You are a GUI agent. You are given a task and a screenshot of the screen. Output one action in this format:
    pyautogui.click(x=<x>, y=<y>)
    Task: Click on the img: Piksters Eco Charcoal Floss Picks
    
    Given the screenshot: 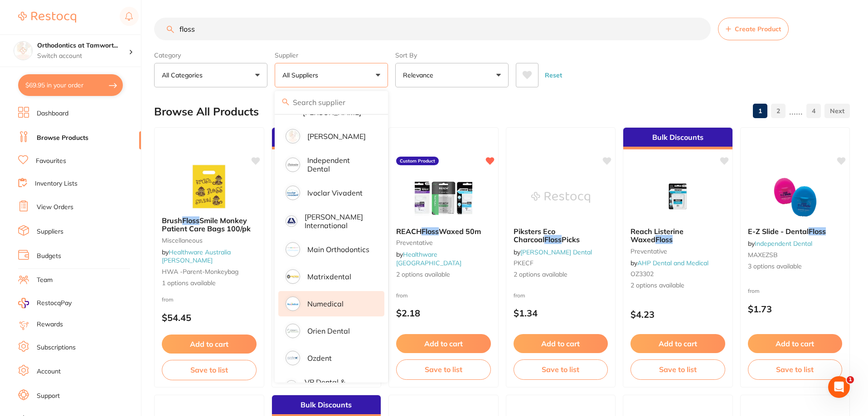 What is the action you would take?
    pyautogui.click(x=561, y=198)
    